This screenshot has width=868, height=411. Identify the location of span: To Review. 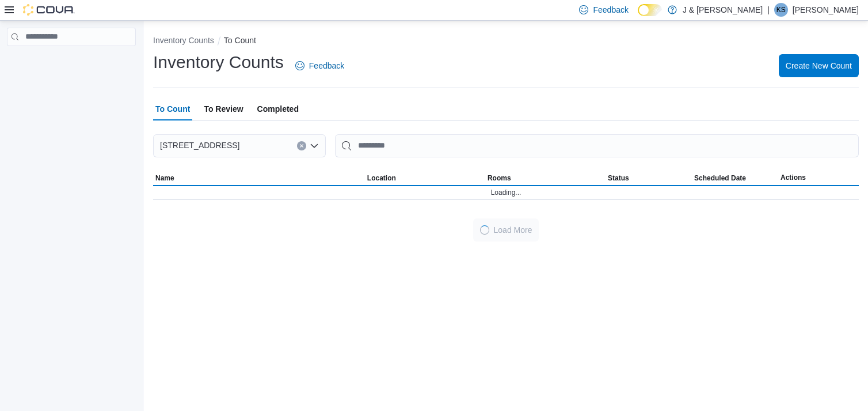
(223, 109).